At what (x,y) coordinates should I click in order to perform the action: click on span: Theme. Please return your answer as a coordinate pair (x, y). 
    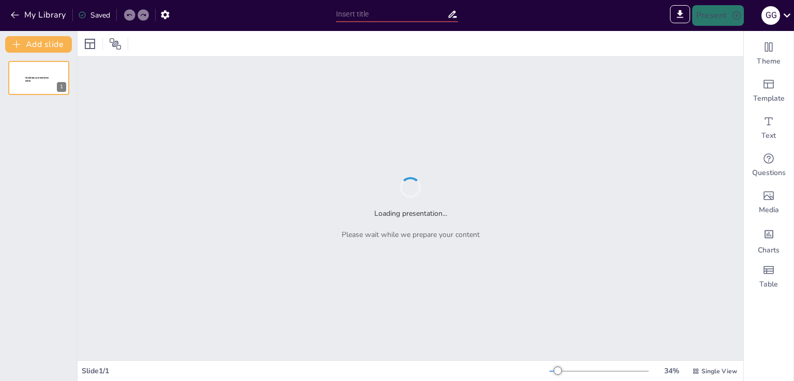
    Looking at the image, I should click on (768, 61).